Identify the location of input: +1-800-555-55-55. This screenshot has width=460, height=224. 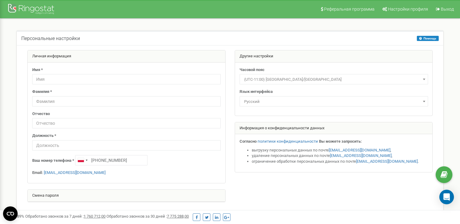
(111, 161).